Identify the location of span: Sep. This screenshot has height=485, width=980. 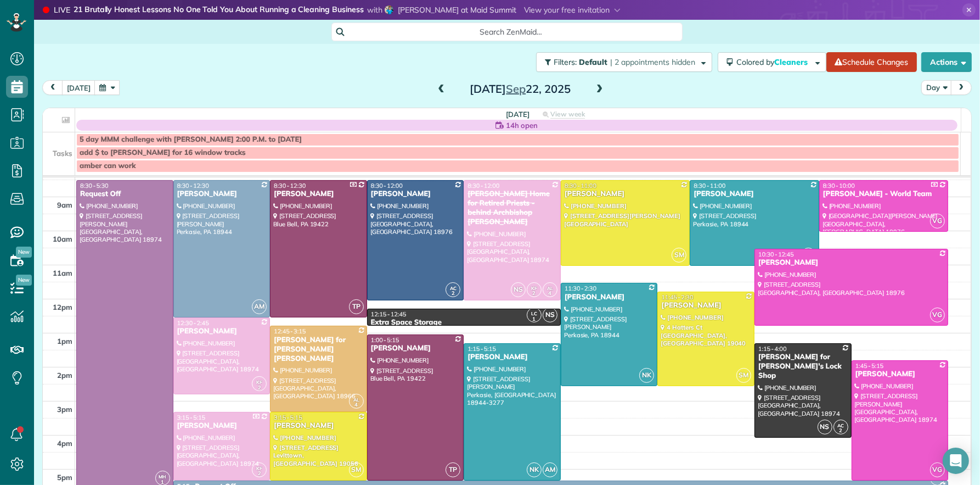
(515, 88).